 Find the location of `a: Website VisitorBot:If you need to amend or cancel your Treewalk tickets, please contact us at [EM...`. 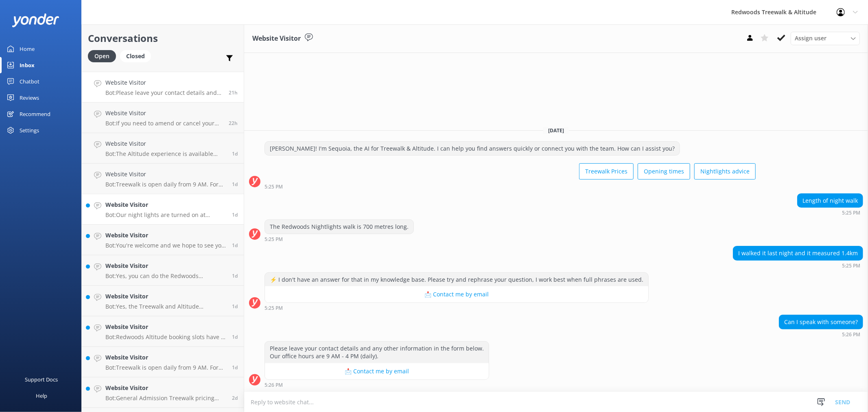

a: Website VisitorBot:If you need to amend or cancel your Treewalk tickets, please contact us at [EM... is located at coordinates (163, 117).